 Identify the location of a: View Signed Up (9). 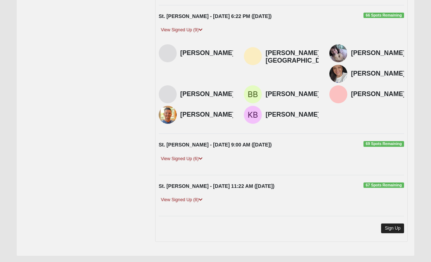
(182, 30).